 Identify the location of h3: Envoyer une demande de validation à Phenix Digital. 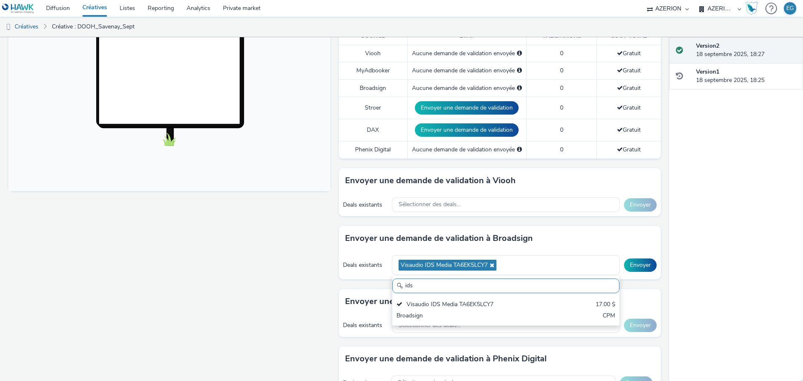
(446, 359).